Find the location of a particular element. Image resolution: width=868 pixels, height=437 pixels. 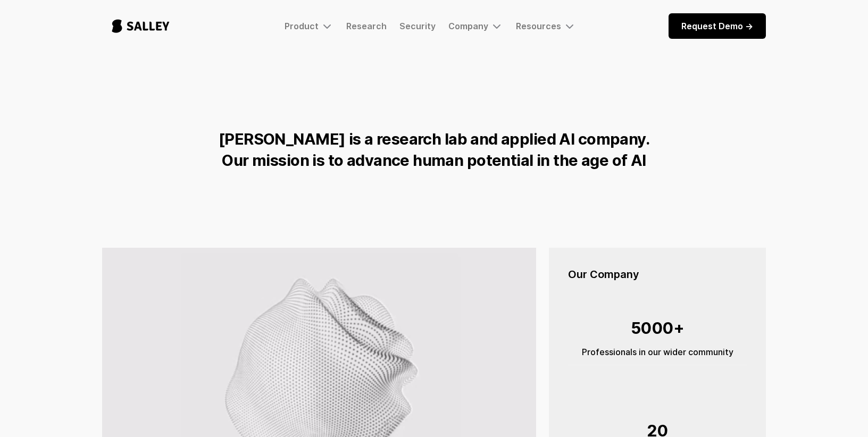

div: Professionals in our wider community is located at coordinates (658, 352).